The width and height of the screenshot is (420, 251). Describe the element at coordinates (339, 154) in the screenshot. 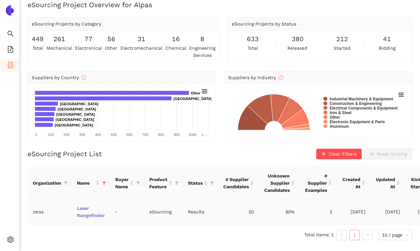

I see `button: closeClear Filters` at that location.